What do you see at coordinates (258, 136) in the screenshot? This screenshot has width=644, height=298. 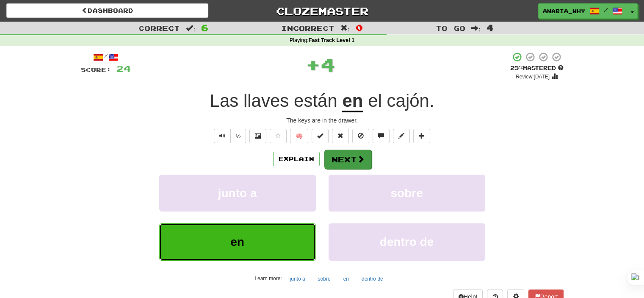 I see `button: Show image (alt+x)` at bounding box center [258, 136].